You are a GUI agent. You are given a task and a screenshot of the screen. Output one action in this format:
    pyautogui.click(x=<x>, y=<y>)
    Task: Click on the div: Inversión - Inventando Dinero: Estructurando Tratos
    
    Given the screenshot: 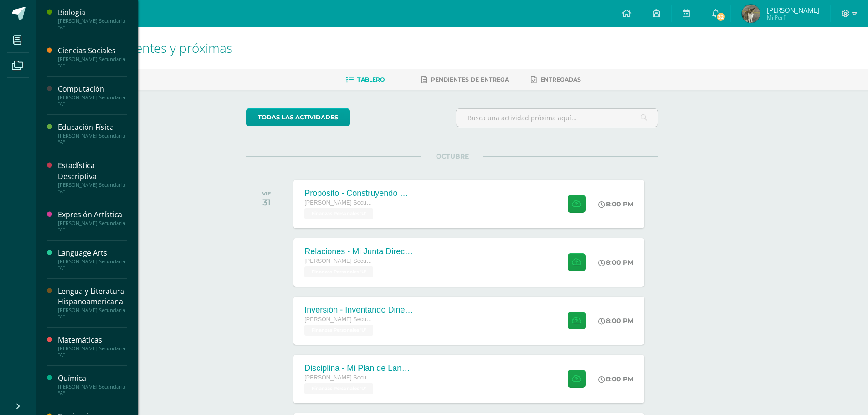 What is the action you would take?
    pyautogui.click(x=359, y=310)
    